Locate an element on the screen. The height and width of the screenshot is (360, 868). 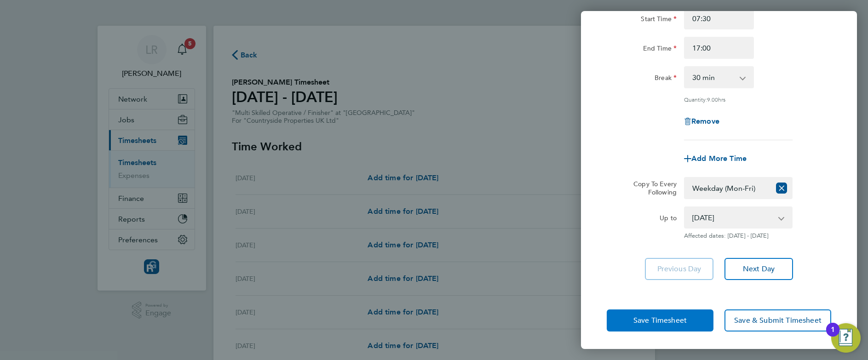
span: 9.00 is located at coordinates (713, 100).